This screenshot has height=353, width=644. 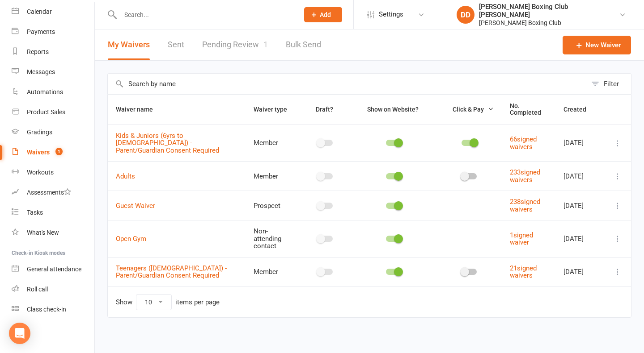 I want to click on button: Add, so click(x=322, y=15).